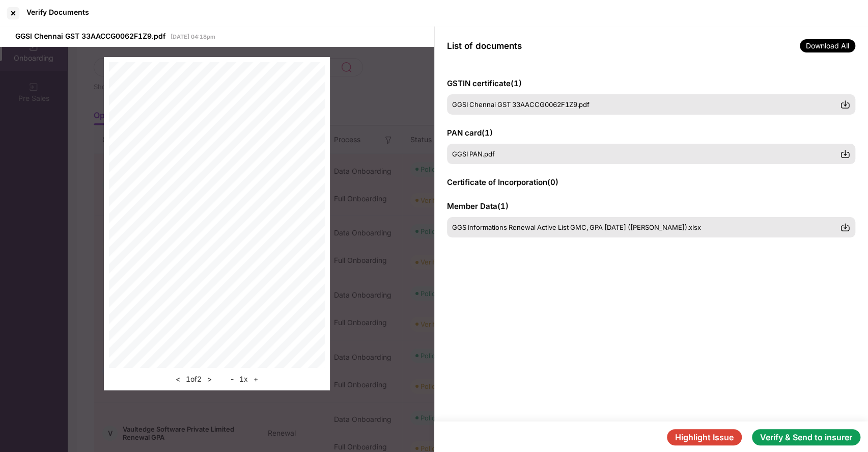 The image size is (868, 452). What do you see at coordinates (502, 182) in the screenshot?
I see `span: Certificate of Incorporation ( 0 )` at bounding box center [502, 182].